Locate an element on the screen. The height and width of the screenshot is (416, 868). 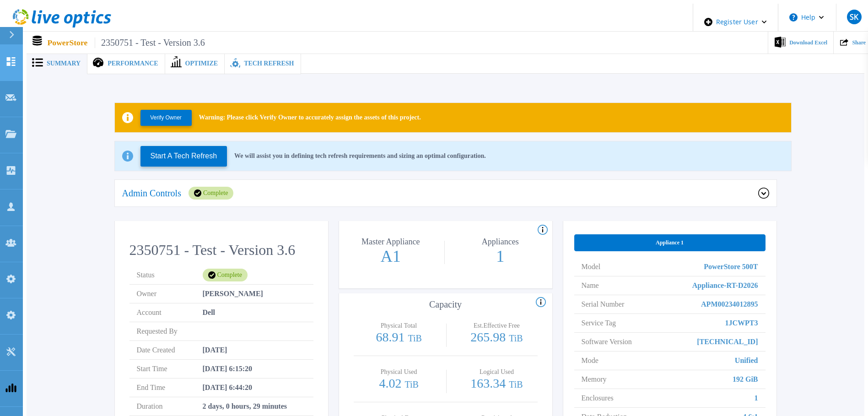
button: Help is located at coordinates (806, 17).